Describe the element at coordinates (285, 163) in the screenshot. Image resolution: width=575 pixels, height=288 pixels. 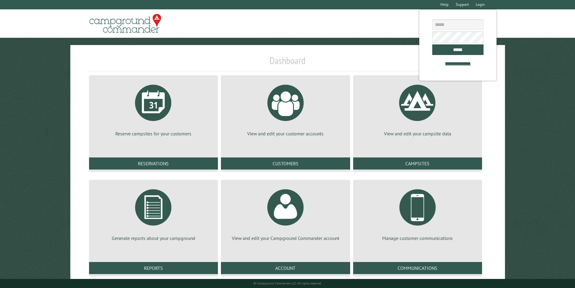
I see `a: Customers` at that location.